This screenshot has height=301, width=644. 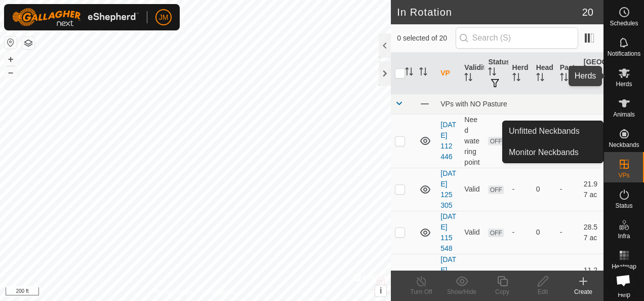 What do you see at coordinates (543, 153) in the screenshot?
I see `span: Monitor Neckbands` at bounding box center [543, 153].